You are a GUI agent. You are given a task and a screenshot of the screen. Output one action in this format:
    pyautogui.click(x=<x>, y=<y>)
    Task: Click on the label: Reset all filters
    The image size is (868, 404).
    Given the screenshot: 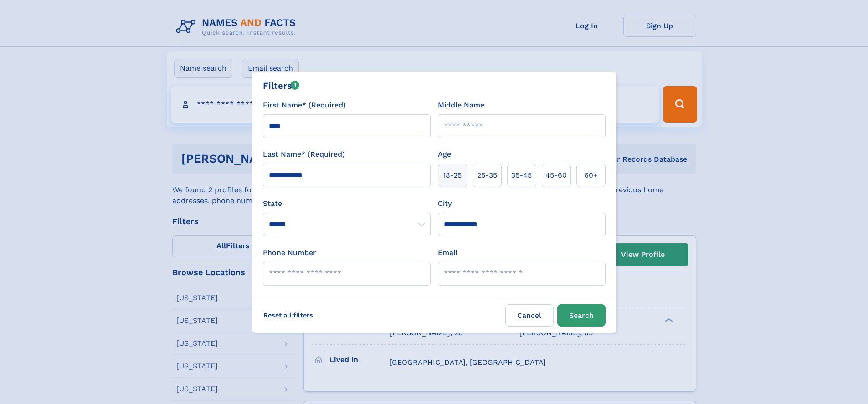 What is the action you would take?
    pyautogui.click(x=288, y=315)
    